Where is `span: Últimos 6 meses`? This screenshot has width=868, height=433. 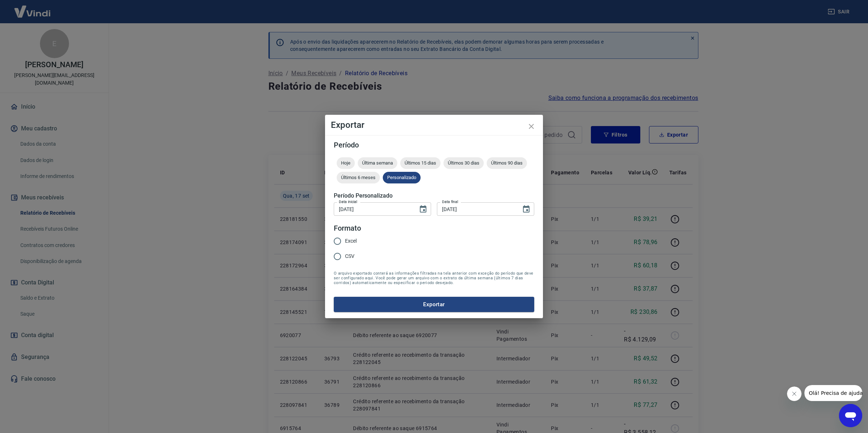
span: Últimos 6 meses is located at coordinates (358, 177).